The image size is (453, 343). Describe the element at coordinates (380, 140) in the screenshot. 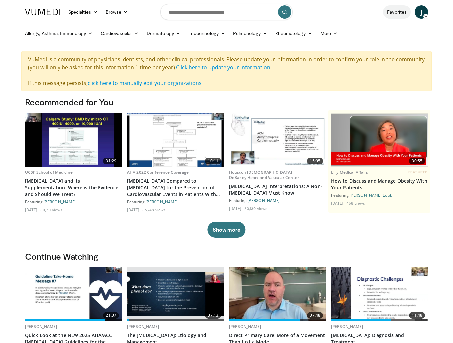

I see `a: 30:55` at that location.